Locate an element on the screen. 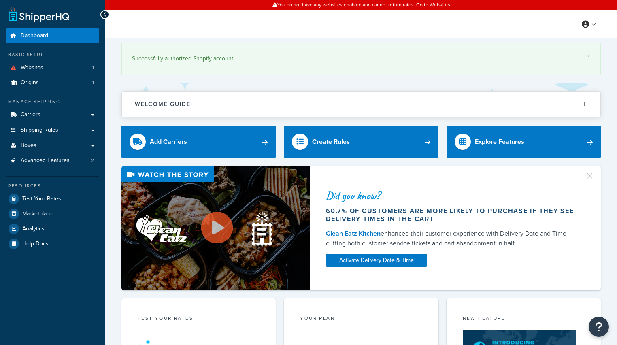 The image size is (617, 345). a: Origins1 is located at coordinates (53, 83).